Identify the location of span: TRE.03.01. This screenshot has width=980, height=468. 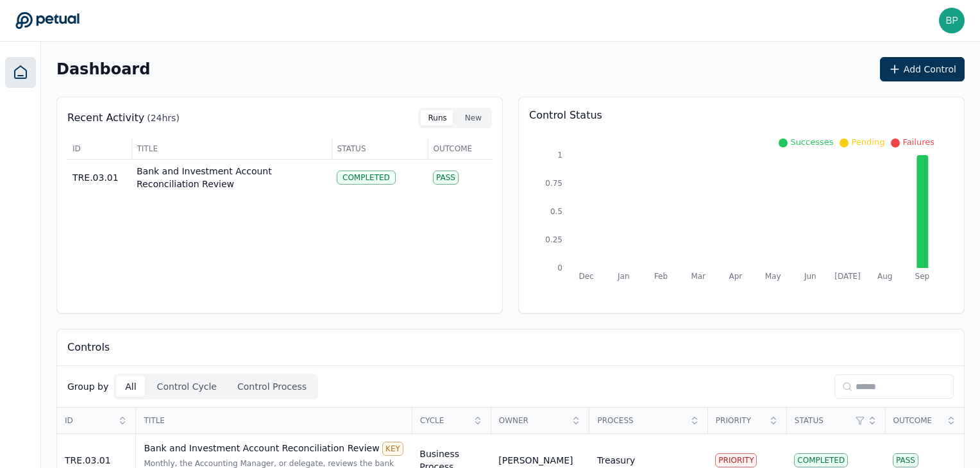
(95, 178).